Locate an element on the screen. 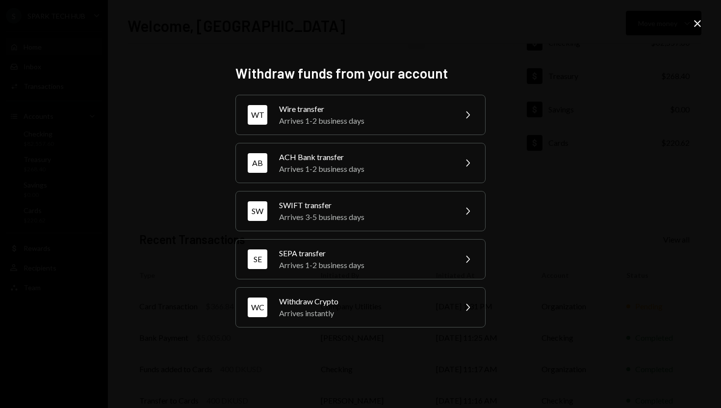  div: SWIFT transfer is located at coordinates (364, 205).